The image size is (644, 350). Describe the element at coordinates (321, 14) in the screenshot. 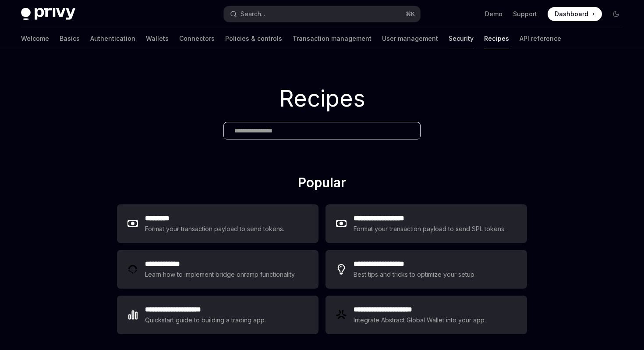

I see `button: Search...⌘K` at that location.